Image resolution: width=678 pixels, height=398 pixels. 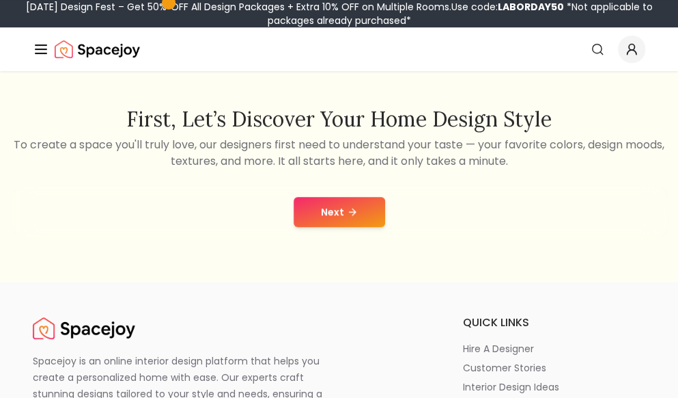 What do you see at coordinates (339, 49) in the screenshot?
I see `nav: Global` at bounding box center [339, 49].